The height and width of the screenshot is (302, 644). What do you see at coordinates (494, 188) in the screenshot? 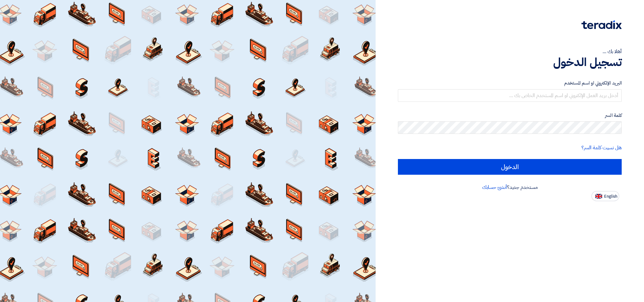
I see `a: أنشئ حسابك` at bounding box center [494, 188].